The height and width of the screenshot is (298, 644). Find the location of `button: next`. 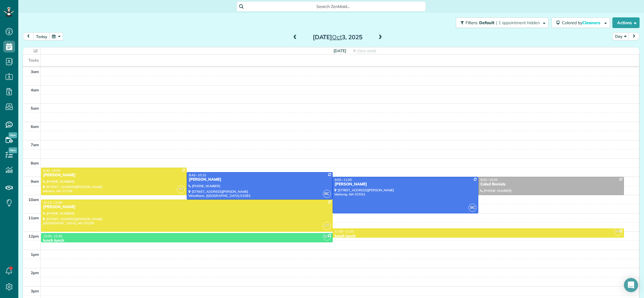

button: next is located at coordinates (634, 36).